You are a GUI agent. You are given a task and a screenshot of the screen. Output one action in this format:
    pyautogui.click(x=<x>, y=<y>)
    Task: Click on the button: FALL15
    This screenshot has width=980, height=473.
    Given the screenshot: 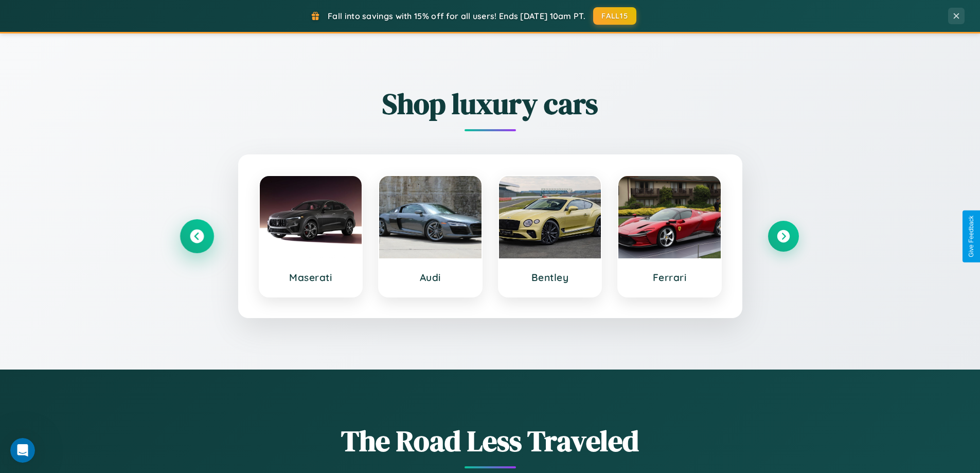 What is the action you would take?
    pyautogui.click(x=615, y=16)
    